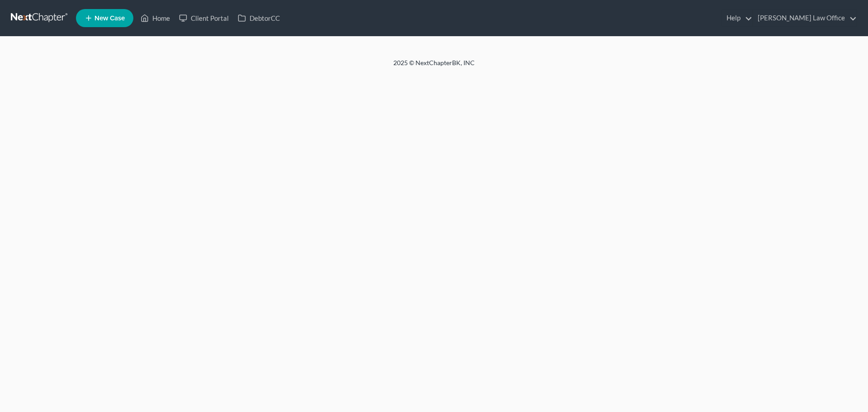 The width and height of the screenshot is (868, 412). What do you see at coordinates (434, 67) in the screenshot?
I see `div: 2025 © NextChapterBK, INC` at bounding box center [434, 67].